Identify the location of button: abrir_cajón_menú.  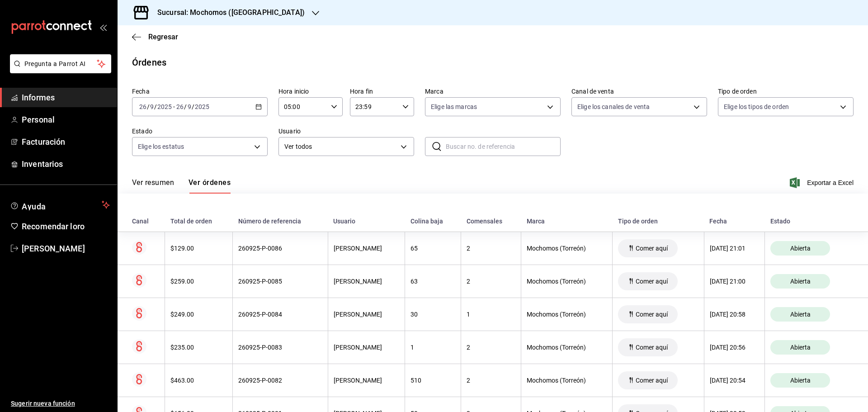
(103, 27).